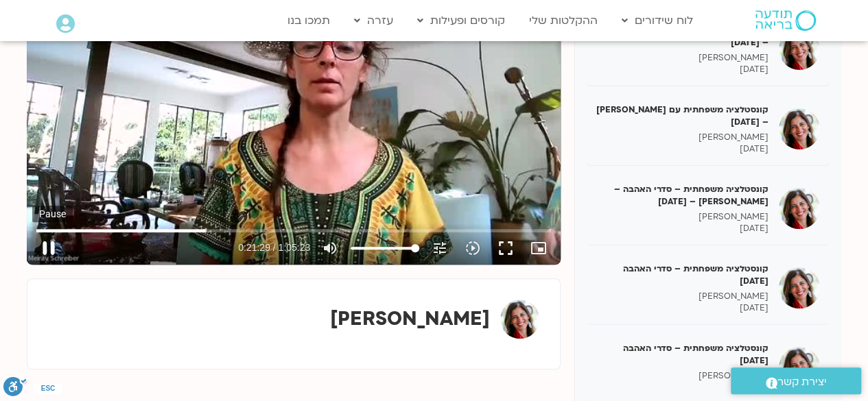 Image resolution: width=868 pixels, height=401 pixels. What do you see at coordinates (800, 368) in the screenshot?
I see `img: קונסטלציה משפחתית – סדרי האהבה 8.7.25` at bounding box center [800, 368].